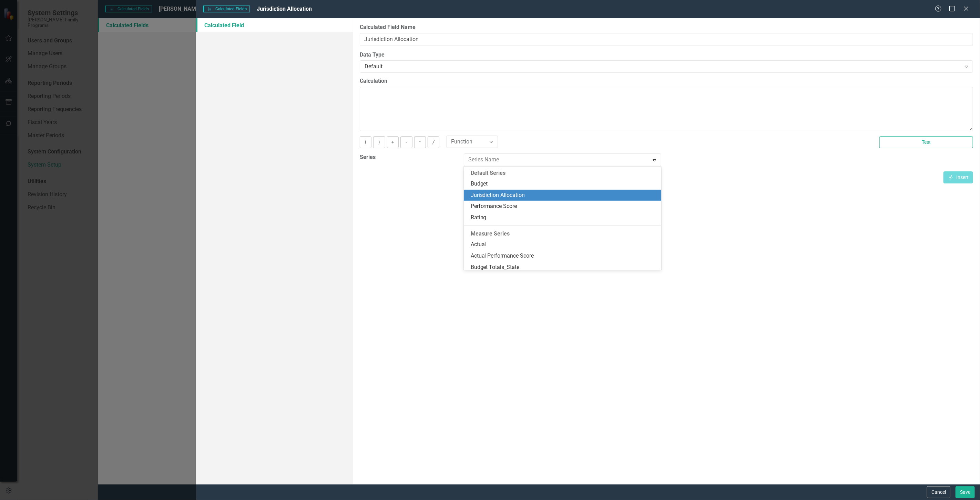  I want to click on input: Calculated Field Name, so click(667, 39).